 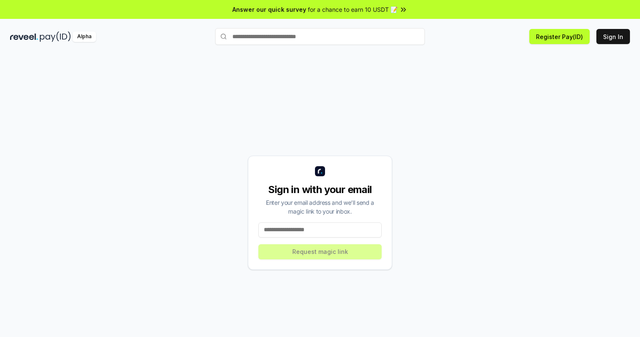 What do you see at coordinates (320, 171) in the screenshot?
I see `img: logo_small` at bounding box center [320, 171].